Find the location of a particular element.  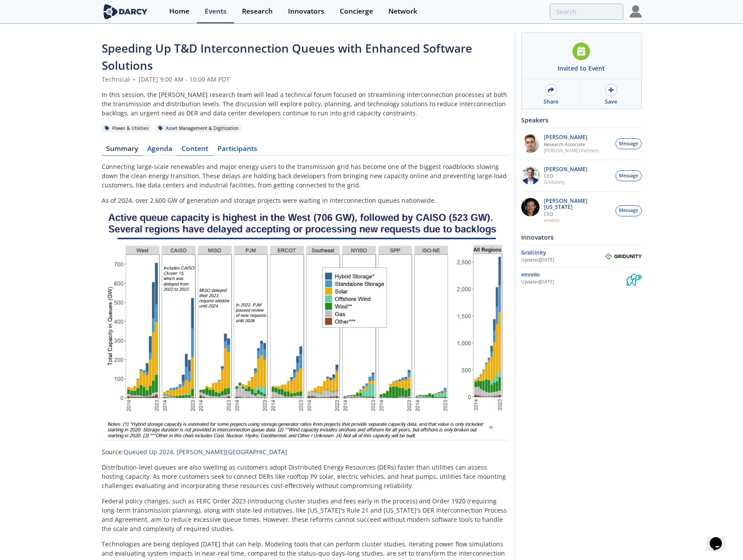

div: Events is located at coordinates (216, 11).